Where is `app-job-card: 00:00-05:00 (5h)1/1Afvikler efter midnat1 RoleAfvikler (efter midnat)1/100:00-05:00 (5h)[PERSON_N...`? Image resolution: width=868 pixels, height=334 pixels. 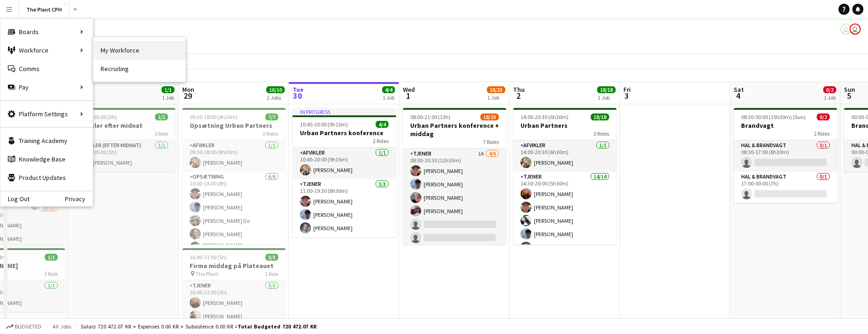
app-job-card: 00:00-05:00 (5h)1/1Afvikler efter midnat1 RoleAfvikler (efter midnat)1/100:00-05:00 (5h)[PERSON_N... is located at coordinates (124, 140).